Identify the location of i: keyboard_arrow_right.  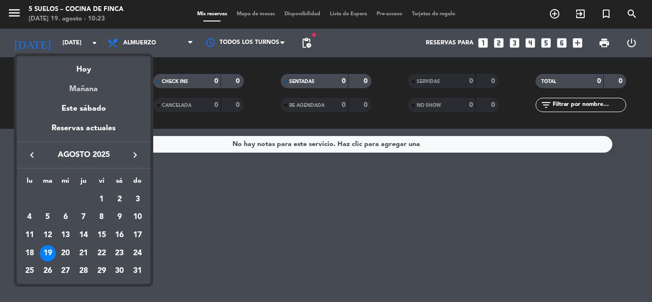
(135, 155).